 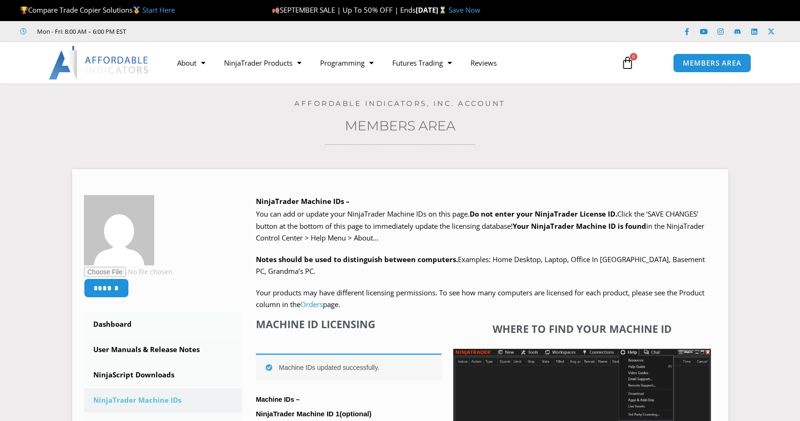 I want to click on a: Dashboard, so click(x=163, y=324).